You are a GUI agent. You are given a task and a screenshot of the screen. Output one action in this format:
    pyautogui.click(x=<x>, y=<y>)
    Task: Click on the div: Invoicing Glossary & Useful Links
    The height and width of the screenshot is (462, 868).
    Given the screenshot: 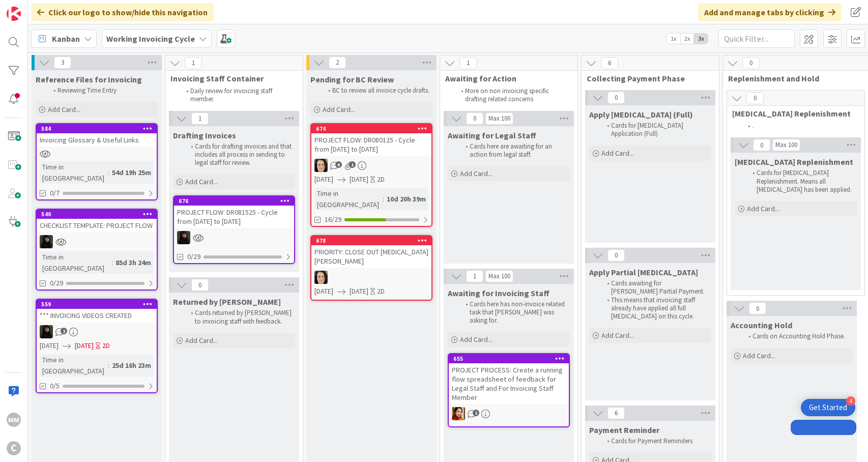 What is the action you would take?
    pyautogui.click(x=97, y=140)
    